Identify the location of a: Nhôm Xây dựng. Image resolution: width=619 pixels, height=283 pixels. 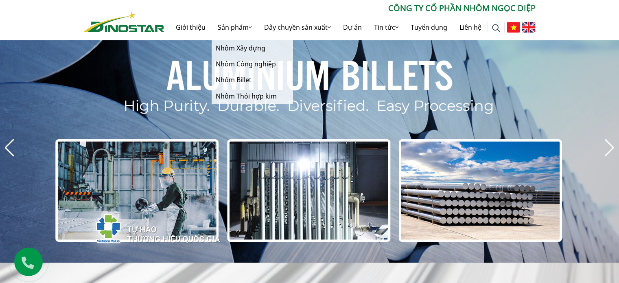
(252, 48).